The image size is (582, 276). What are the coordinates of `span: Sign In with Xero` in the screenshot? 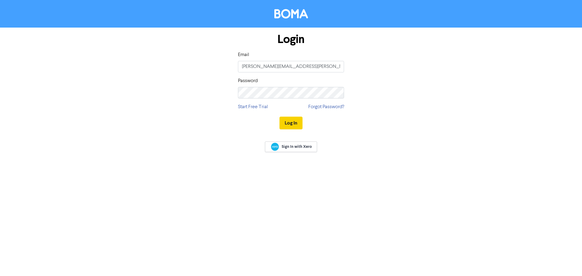 It's located at (297, 147).